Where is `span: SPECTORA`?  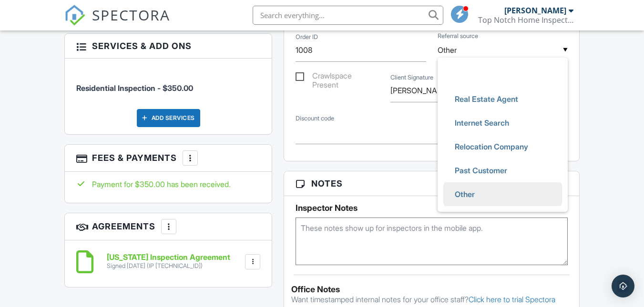 span: SPECTORA is located at coordinates (131, 15).